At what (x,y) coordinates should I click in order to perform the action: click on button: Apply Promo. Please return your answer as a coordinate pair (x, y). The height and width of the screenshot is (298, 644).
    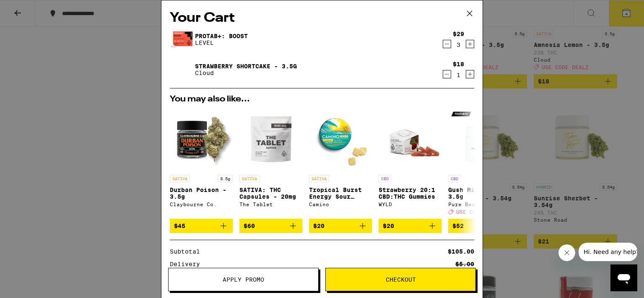
    Looking at the image, I should click on (243, 280).